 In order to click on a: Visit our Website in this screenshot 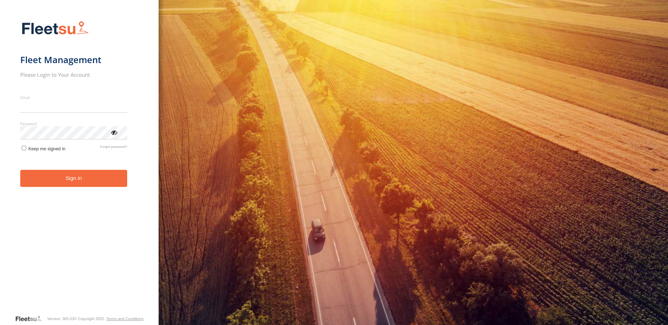, I will do `click(31, 319)`.